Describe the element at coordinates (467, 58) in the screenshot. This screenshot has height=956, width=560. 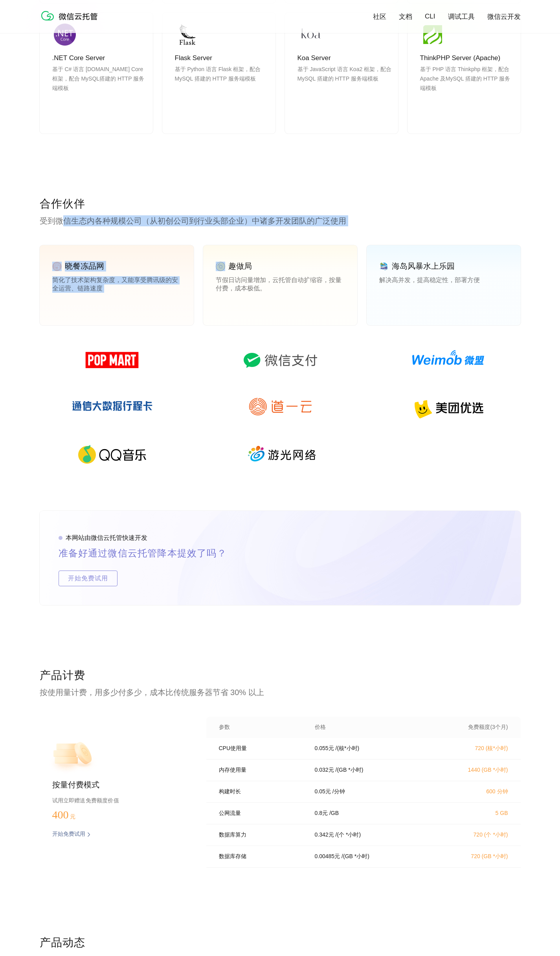
I see `p: ThinkPHP Server (Apache)` at that location.